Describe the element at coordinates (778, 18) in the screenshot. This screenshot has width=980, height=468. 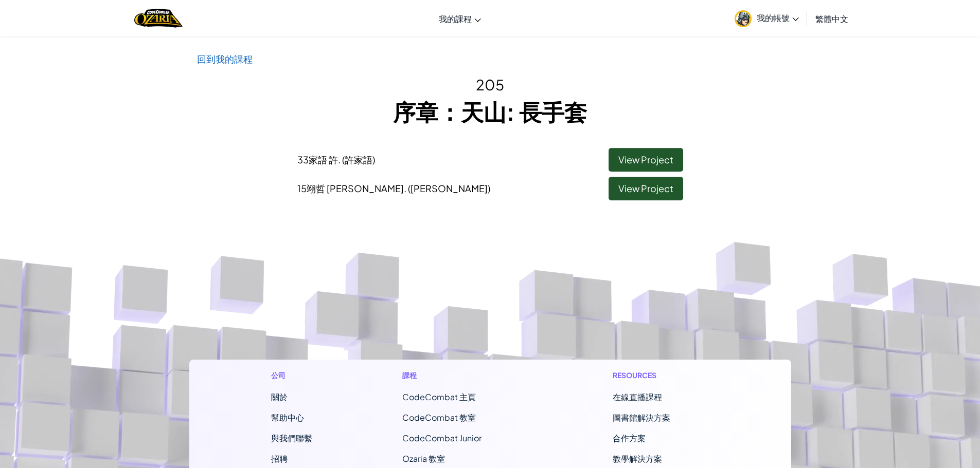
I see `span: 我的帳號` at that location.